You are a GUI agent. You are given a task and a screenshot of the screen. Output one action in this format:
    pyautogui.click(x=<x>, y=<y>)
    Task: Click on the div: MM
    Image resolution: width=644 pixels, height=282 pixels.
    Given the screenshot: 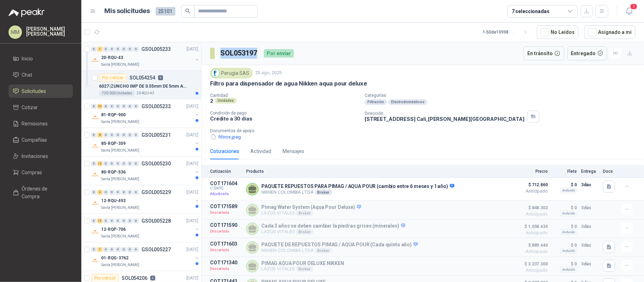 What is the action you would take?
    pyautogui.click(x=15, y=32)
    